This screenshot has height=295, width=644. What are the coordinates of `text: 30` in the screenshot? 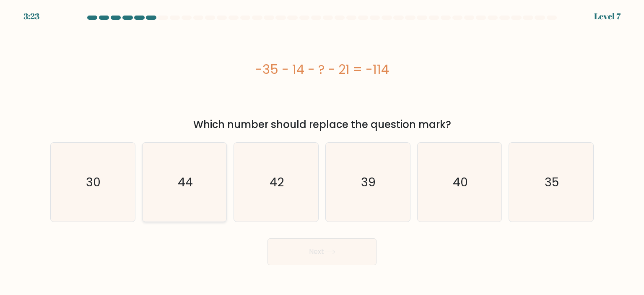 It's located at (94, 182).